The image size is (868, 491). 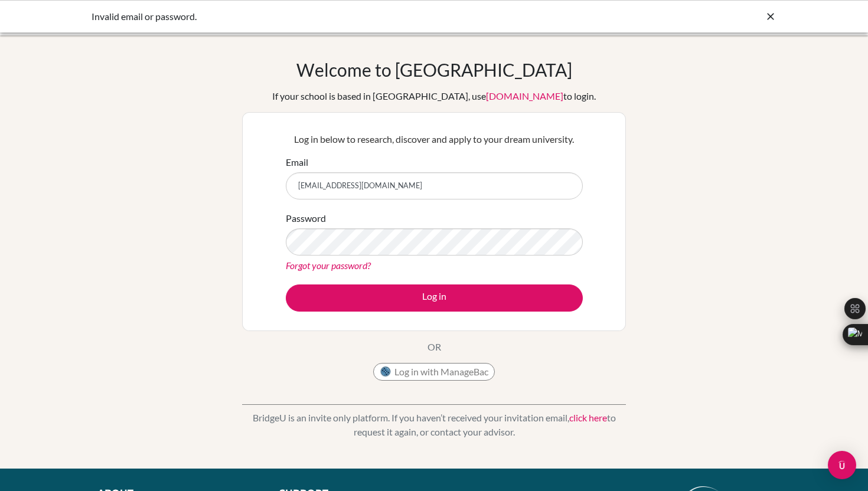 What do you see at coordinates (434, 347) in the screenshot?
I see `p: OR` at bounding box center [434, 347].